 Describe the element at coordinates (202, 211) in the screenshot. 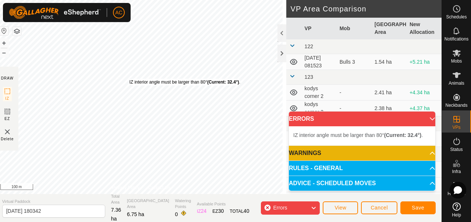

I see `div: IZ` at that location.